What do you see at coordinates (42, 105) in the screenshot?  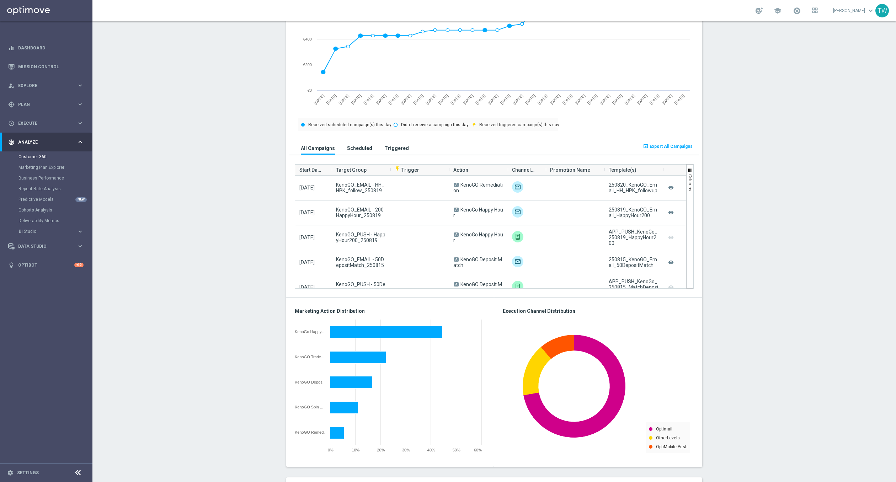 I see `div: Plan` at bounding box center [42, 105].